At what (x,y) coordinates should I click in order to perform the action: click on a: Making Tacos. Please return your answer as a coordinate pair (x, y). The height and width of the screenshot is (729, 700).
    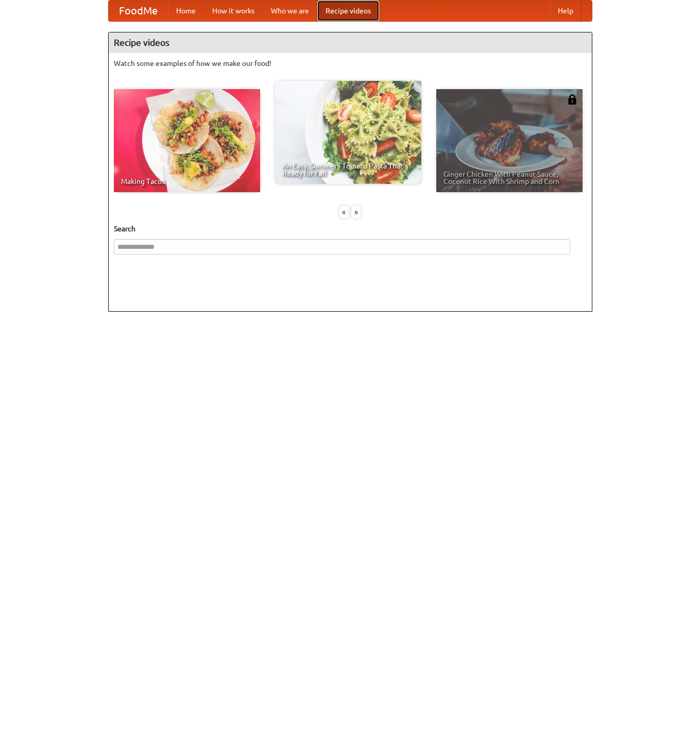
    Looking at the image, I should click on (187, 140).